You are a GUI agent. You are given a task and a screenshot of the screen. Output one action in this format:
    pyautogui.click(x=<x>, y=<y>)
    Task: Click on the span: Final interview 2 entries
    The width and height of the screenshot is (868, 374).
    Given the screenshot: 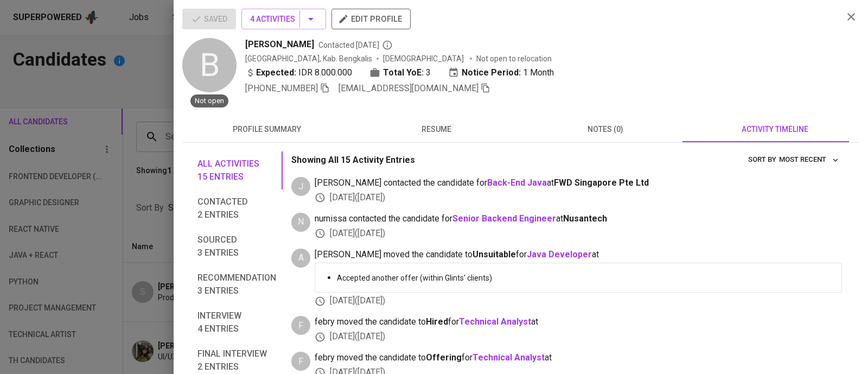 What is the action you would take?
    pyautogui.click(x=237, y=361)
    